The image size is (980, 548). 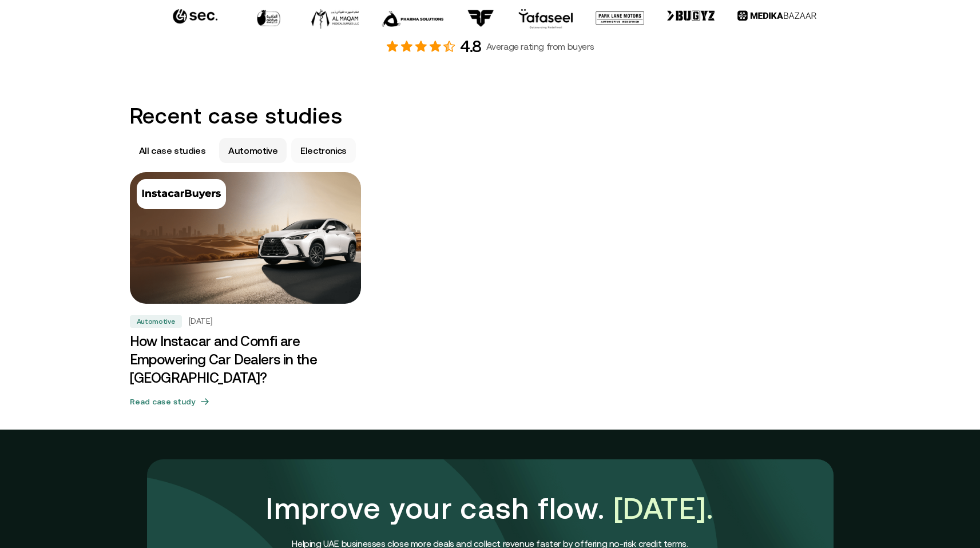 I want to click on img: Automotive, so click(x=181, y=194).